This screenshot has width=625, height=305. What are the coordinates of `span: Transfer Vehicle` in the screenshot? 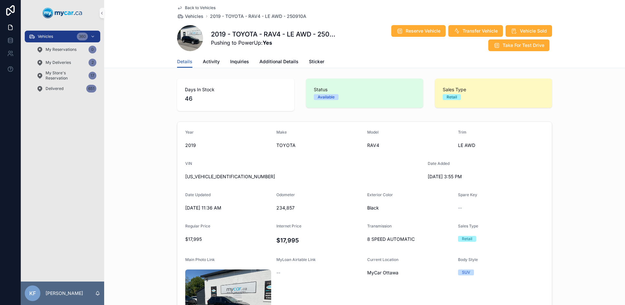 It's located at (480, 31).